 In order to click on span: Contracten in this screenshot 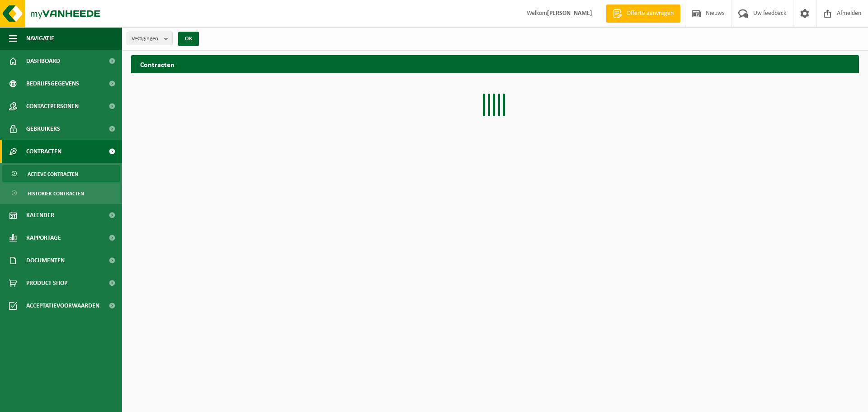, I will do `click(44, 152)`.